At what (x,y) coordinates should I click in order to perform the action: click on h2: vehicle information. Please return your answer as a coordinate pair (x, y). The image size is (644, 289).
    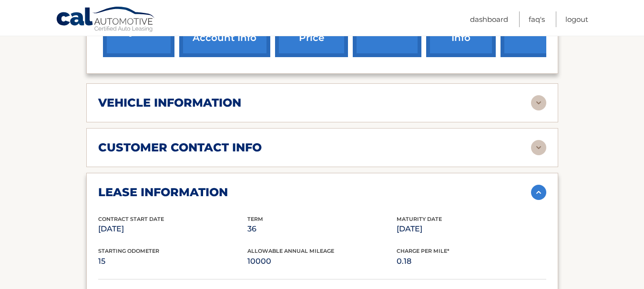
    Looking at the image, I should click on (170, 103).